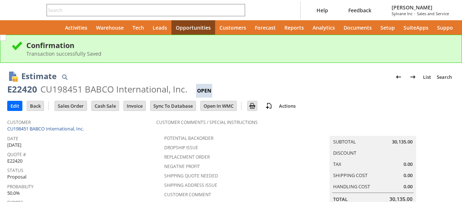  Describe the element at coordinates (265, 27) in the screenshot. I see `a: Forecast` at that location.